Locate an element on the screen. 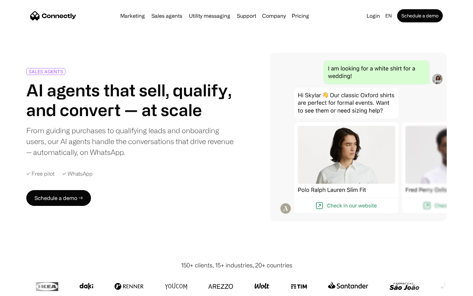 The width and height of the screenshot is (473, 296). div: SALES AGENTS is located at coordinates (46, 71).